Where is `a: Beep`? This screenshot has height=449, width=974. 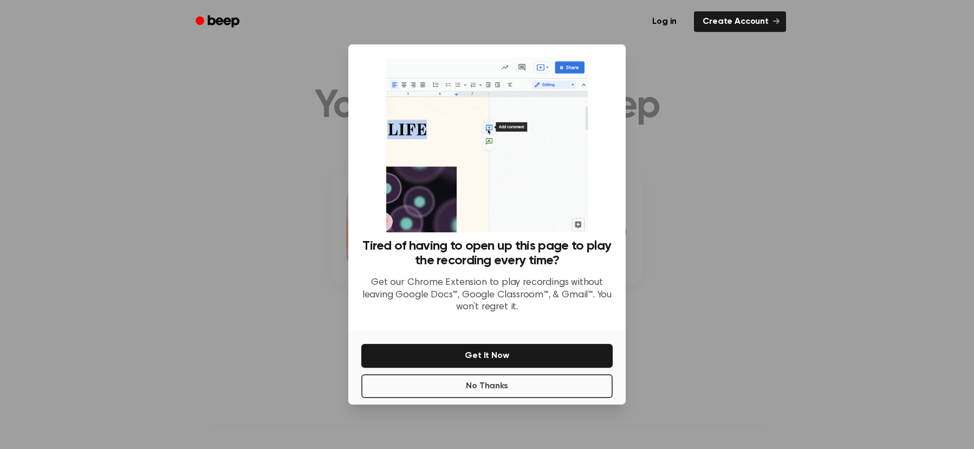
a: Beep is located at coordinates (218, 22).